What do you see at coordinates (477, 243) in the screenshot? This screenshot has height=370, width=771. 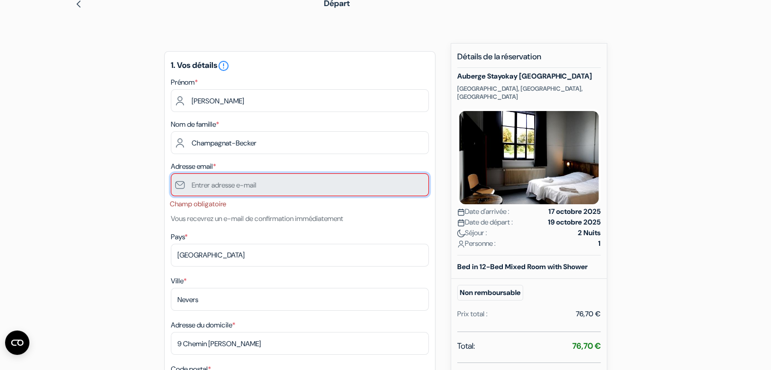 I see `span: Personne :` at bounding box center [477, 243].